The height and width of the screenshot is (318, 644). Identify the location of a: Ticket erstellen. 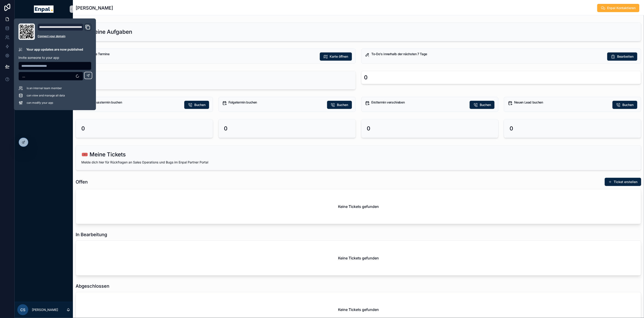
(623, 182).